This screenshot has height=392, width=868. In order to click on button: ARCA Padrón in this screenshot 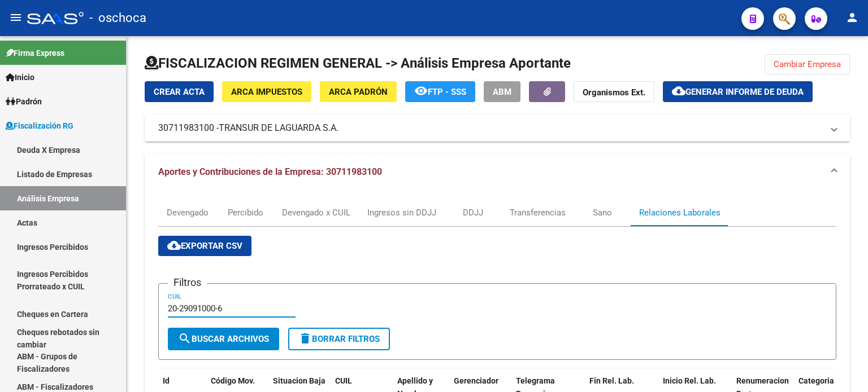, I will do `click(358, 92)`.